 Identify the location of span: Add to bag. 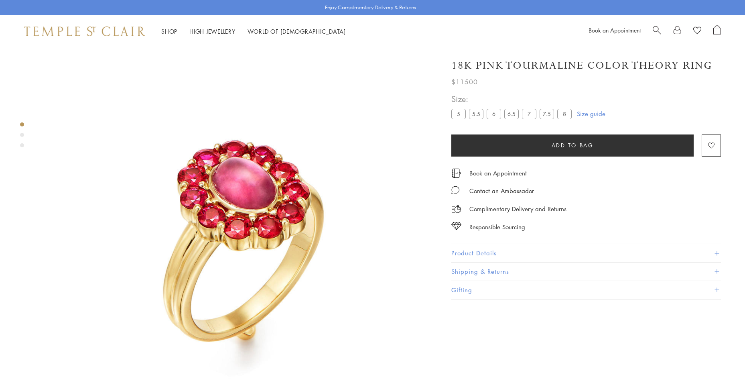
(572, 145).